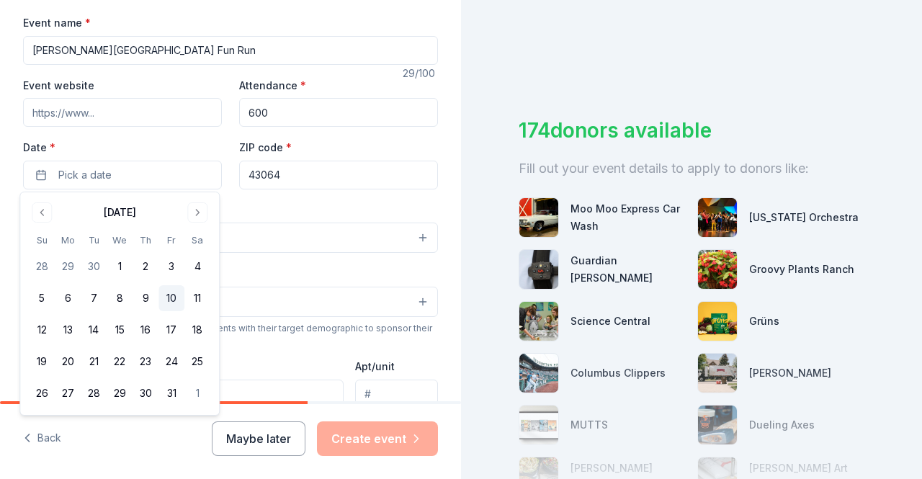 The image size is (922, 479). Describe the element at coordinates (42, 439) in the screenshot. I see `button: Back` at that location.